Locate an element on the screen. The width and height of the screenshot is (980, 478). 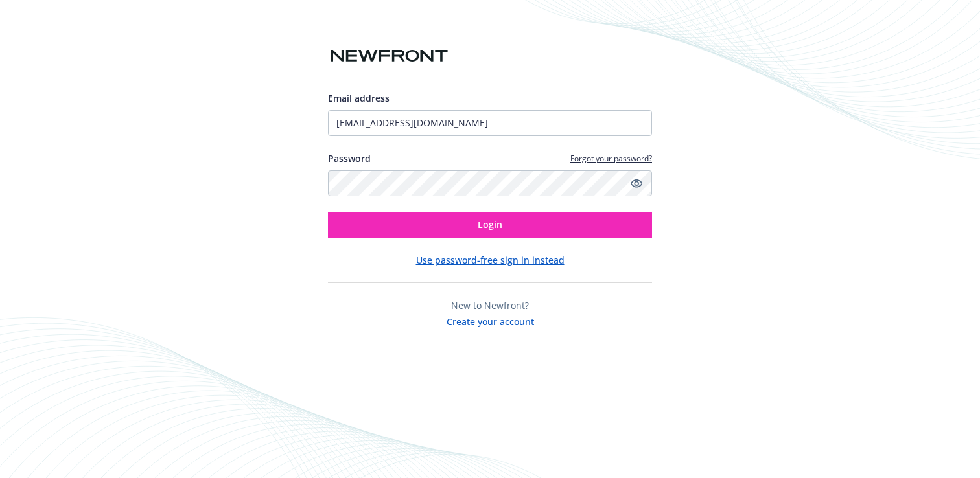
button: Create your account is located at coordinates (490, 320).